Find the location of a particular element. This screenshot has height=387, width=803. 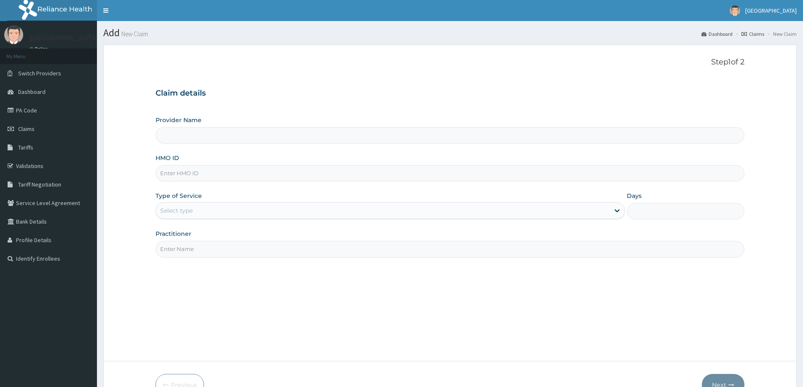

span: Dashboard is located at coordinates (32, 92).